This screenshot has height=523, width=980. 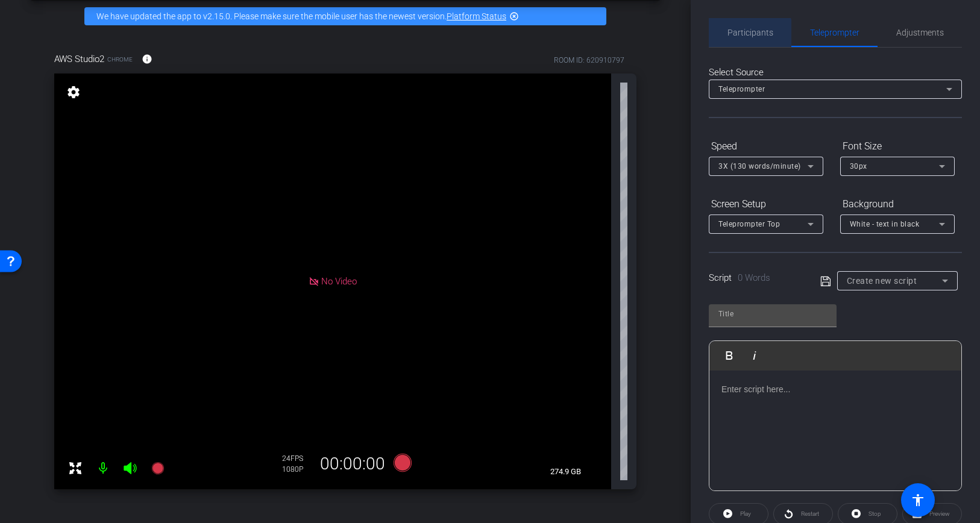 What do you see at coordinates (514, 16) in the screenshot?
I see `mat-icon: highlight_off` at bounding box center [514, 16].